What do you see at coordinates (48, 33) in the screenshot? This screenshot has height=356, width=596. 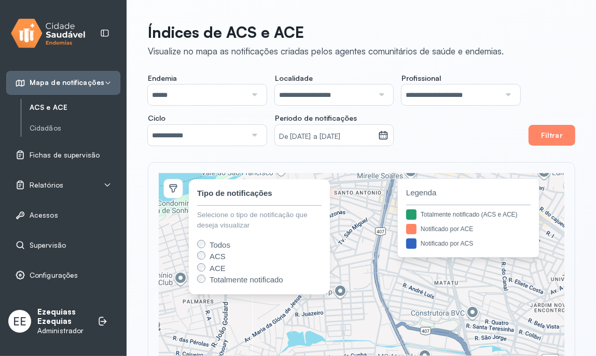 I see `img: logo.svg` at bounding box center [48, 33].